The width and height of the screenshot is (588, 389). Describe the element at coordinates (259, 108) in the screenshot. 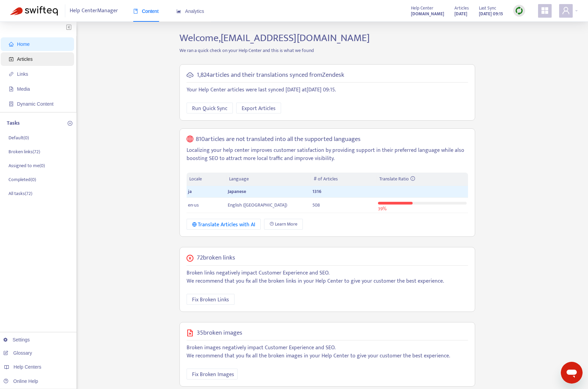

I see `span: Export Articles` at that location.